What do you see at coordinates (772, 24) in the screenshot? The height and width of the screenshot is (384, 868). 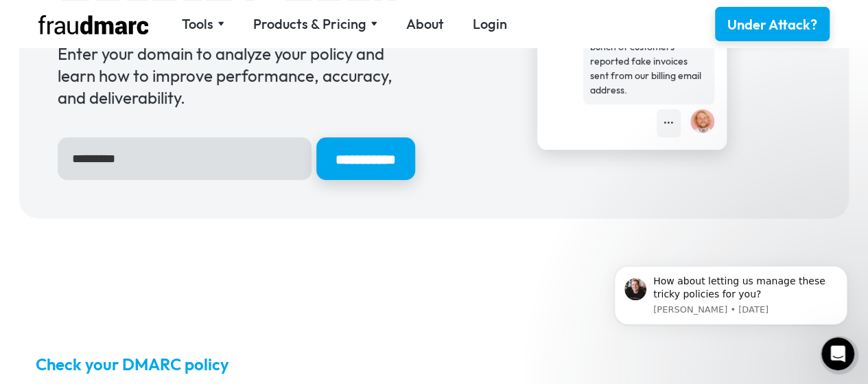 I see `a: Under Attack?` at bounding box center [772, 24].